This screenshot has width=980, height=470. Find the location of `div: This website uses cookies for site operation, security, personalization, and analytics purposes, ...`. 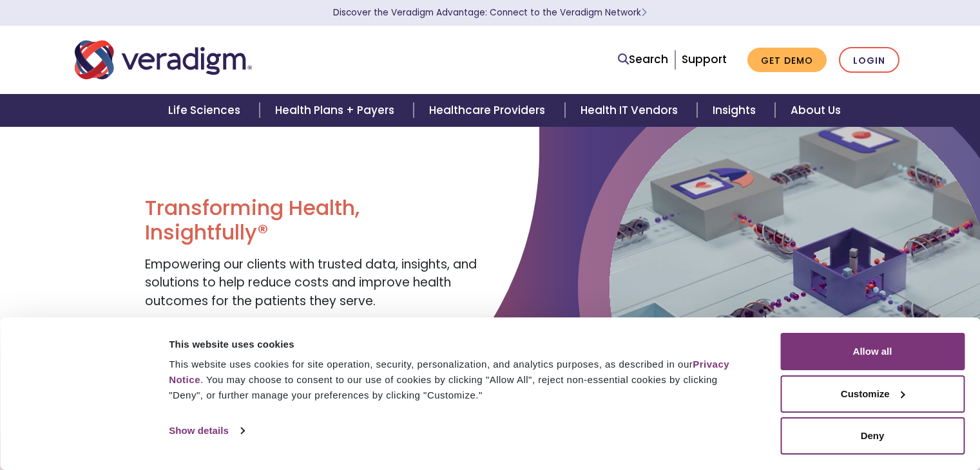

div: This website uses cookies for site operation, security, personalization, and analytics purposes, ... is located at coordinates (460, 380).